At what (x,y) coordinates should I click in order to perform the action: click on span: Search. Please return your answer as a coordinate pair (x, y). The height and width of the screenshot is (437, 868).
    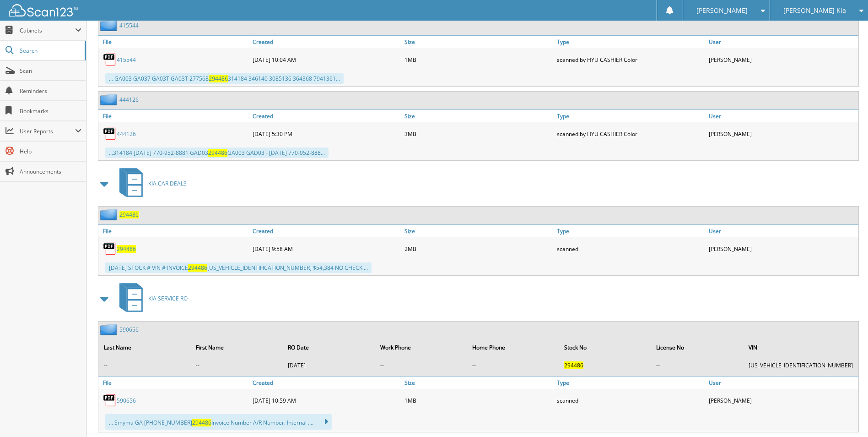
    Looking at the image, I should click on (50, 50).